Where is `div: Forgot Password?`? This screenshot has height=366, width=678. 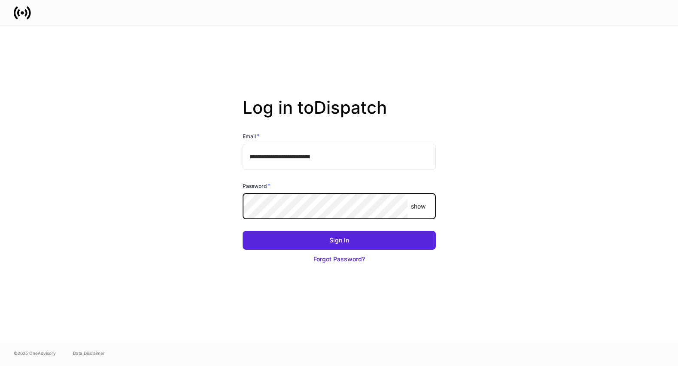 div: Forgot Password? is located at coordinates (339, 259).